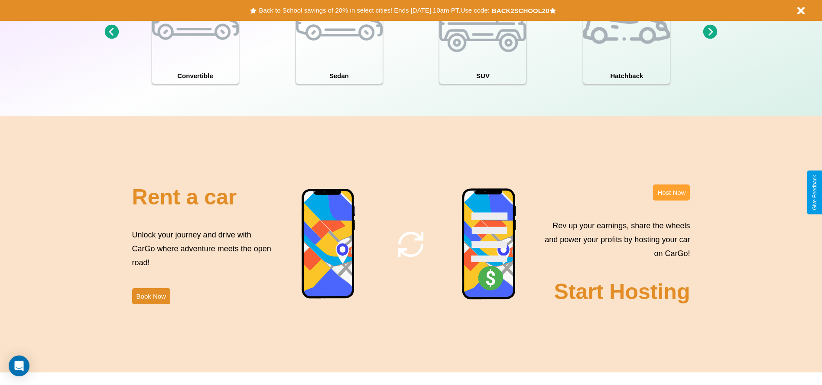 This screenshot has height=385, width=822. What do you see at coordinates (672, 192) in the screenshot?
I see `button: Host Now` at bounding box center [672, 192].